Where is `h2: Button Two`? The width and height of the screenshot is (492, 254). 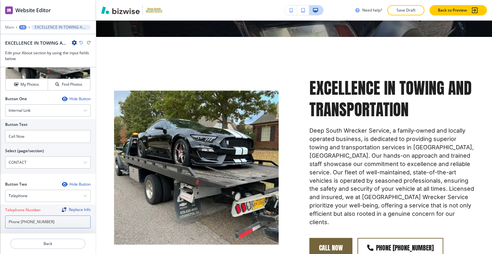 h2: Button Two is located at coordinates (16, 184).